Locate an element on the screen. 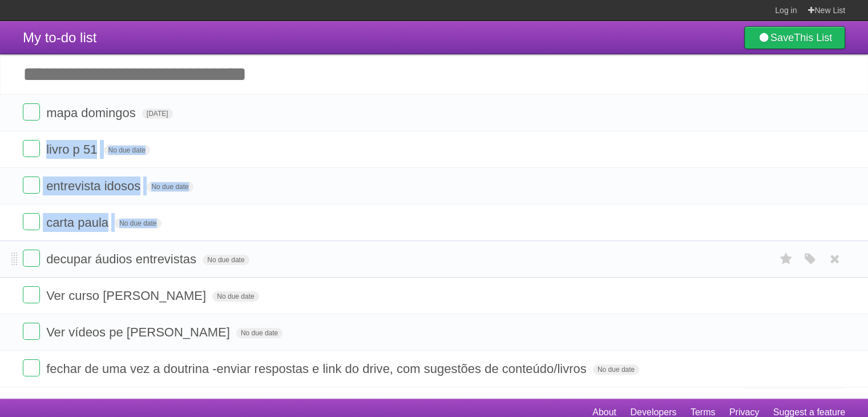 The width and height of the screenshot is (868, 417). a: SaveThis List is located at coordinates (794, 38).